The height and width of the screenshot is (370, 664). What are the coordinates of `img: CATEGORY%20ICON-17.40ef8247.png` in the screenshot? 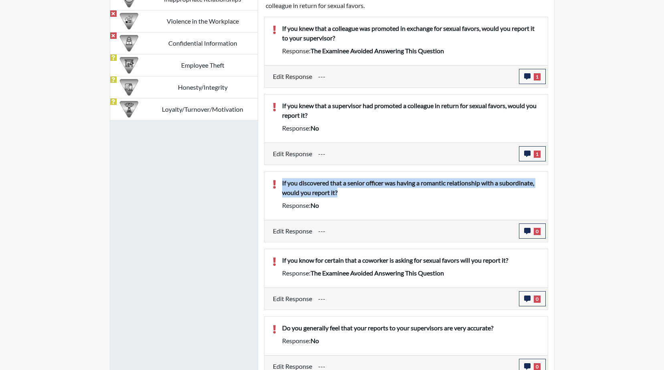 It's located at (129, 109).